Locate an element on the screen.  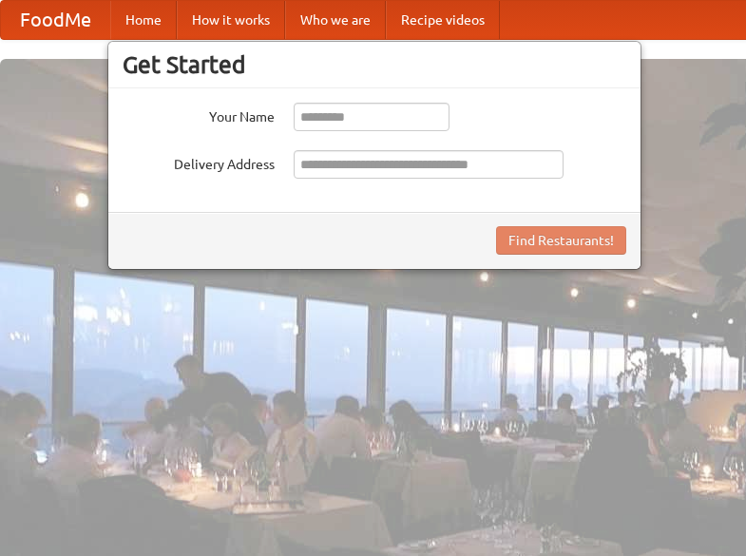
label: Your Name is located at coordinates (199, 114).